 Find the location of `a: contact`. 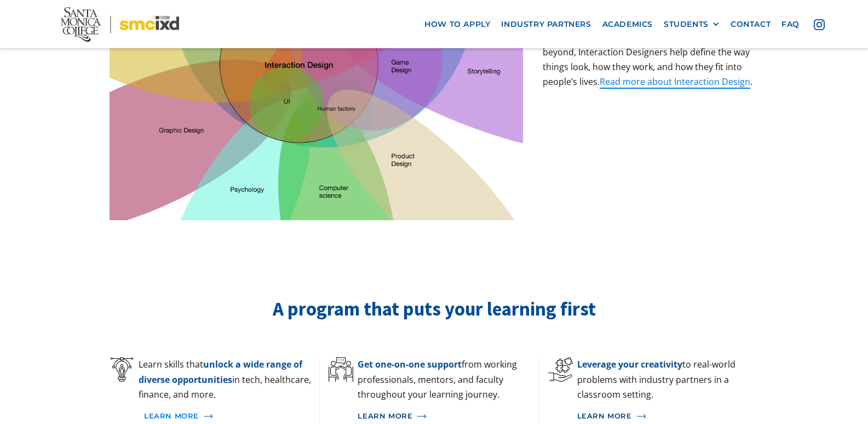

a: contact is located at coordinates (750, 24).